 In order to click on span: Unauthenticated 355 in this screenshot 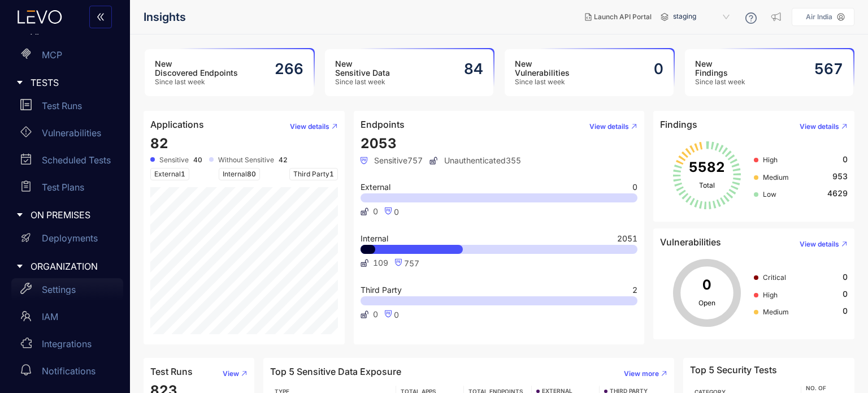, I will do `click(475, 161)`.